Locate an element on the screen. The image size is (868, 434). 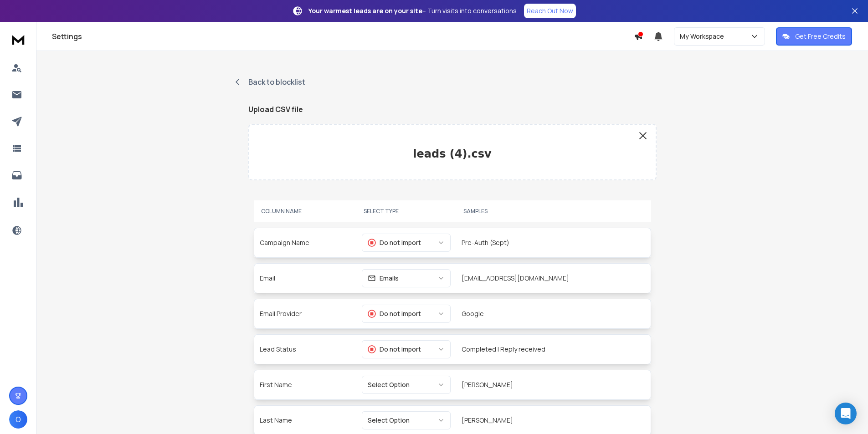
img: logo is located at coordinates (18, 39).